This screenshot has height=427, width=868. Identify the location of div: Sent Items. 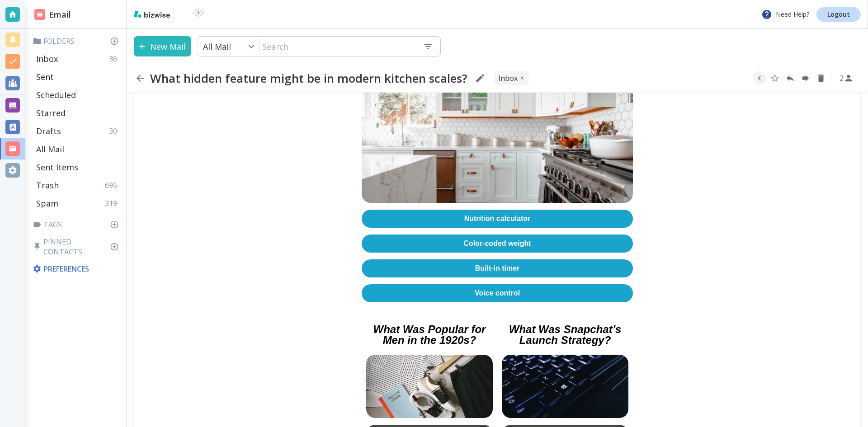
(77, 167).